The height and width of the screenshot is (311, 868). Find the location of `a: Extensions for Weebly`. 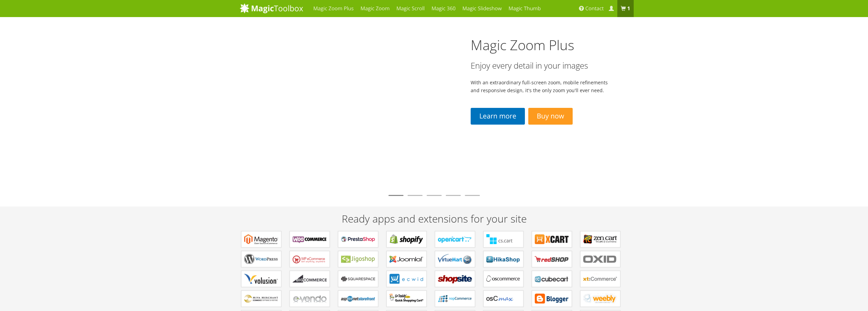

a: Extensions for Weebly is located at coordinates (600, 298).